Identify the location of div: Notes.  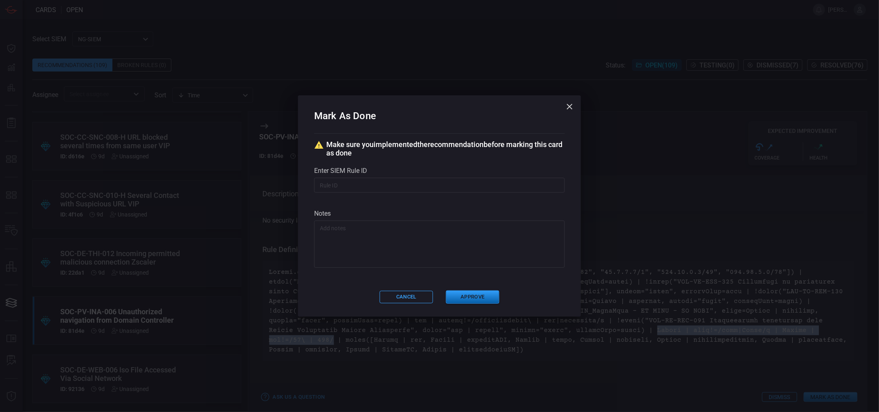
(440, 214).